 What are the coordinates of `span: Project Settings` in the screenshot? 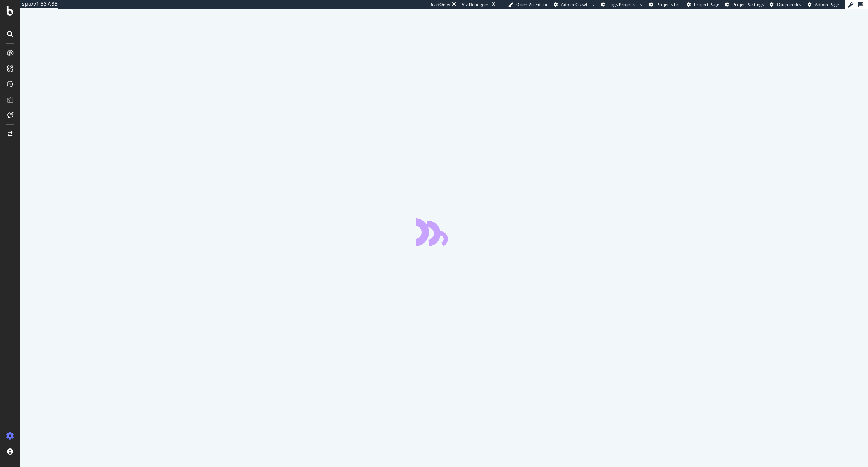 It's located at (748, 5).